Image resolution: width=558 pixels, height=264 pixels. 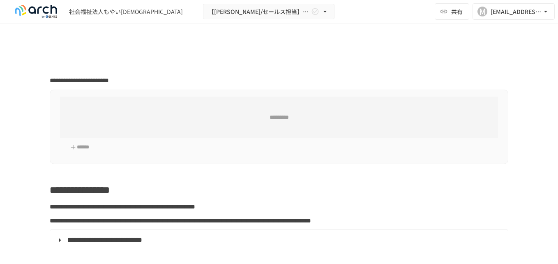 What do you see at coordinates (36, 12) in the screenshot?
I see `img: logo-default@2x-9cf2c760.svg` at bounding box center [36, 12].